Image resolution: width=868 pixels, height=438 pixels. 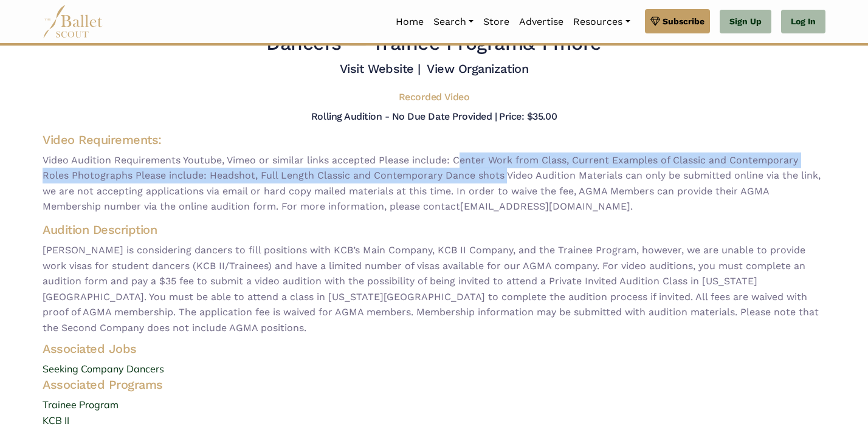 What do you see at coordinates (477, 69) in the screenshot?
I see `a: View Organization` at bounding box center [477, 69].